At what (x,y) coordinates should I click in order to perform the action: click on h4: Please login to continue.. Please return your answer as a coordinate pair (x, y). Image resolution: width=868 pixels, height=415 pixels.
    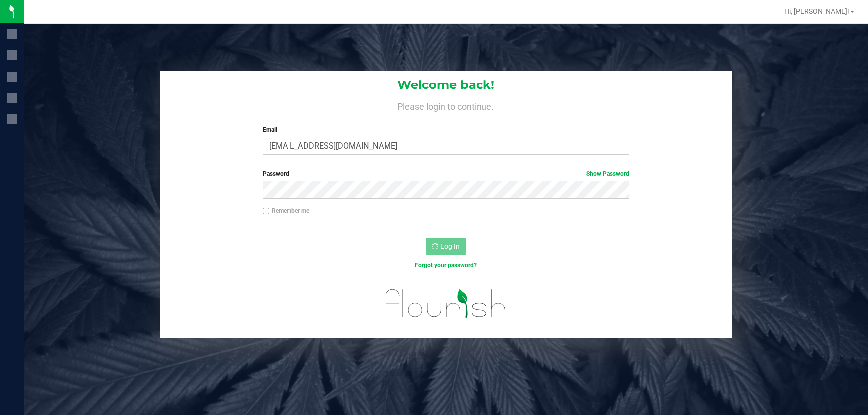
    Looking at the image, I should click on (446, 105).